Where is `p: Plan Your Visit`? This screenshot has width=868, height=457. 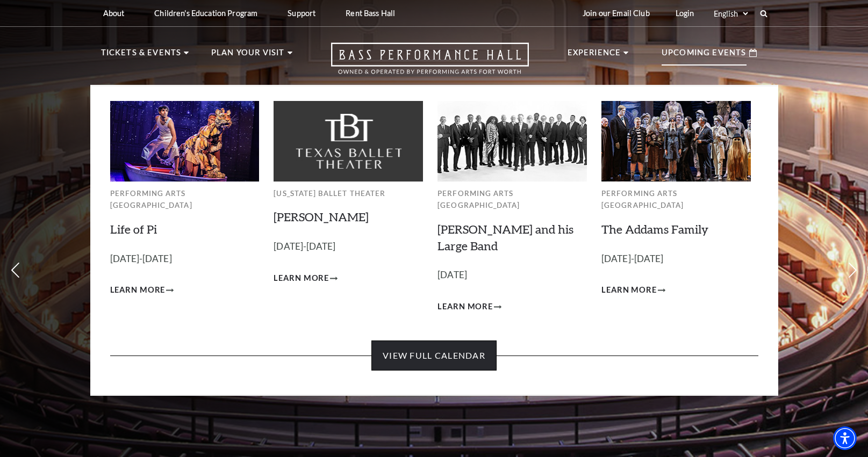 p: Plan Your Visit is located at coordinates (248, 56).